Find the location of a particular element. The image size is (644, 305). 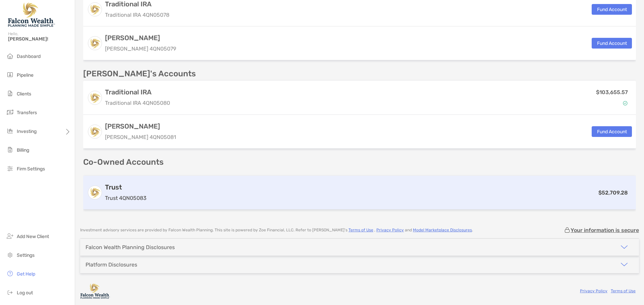

img: pipeline icon is located at coordinates (10, 75).